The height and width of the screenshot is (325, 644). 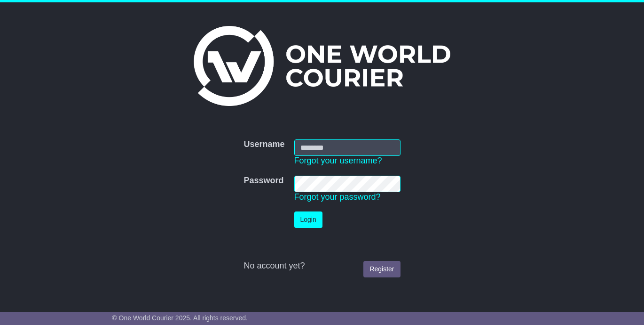 What do you see at coordinates (309, 219) in the screenshot?
I see `button: Login` at bounding box center [309, 219].